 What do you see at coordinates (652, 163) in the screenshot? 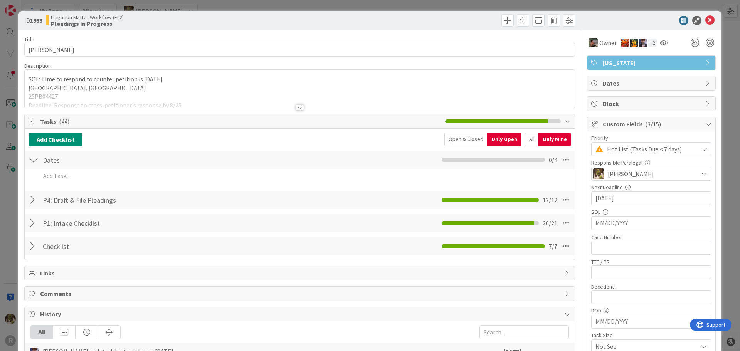
I see `div: Responsible Paralegal` at bounding box center [652, 163].